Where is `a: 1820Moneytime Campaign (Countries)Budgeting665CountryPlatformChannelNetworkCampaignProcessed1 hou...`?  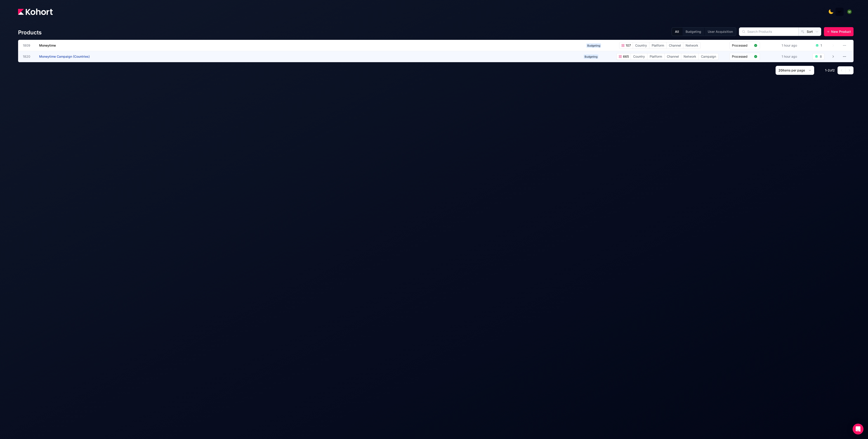 a: 1820Moneytime Campaign (Countries)Budgeting665CountryPlatformChannelNetworkCampaignProcessed1 hou... is located at coordinates (429, 57).